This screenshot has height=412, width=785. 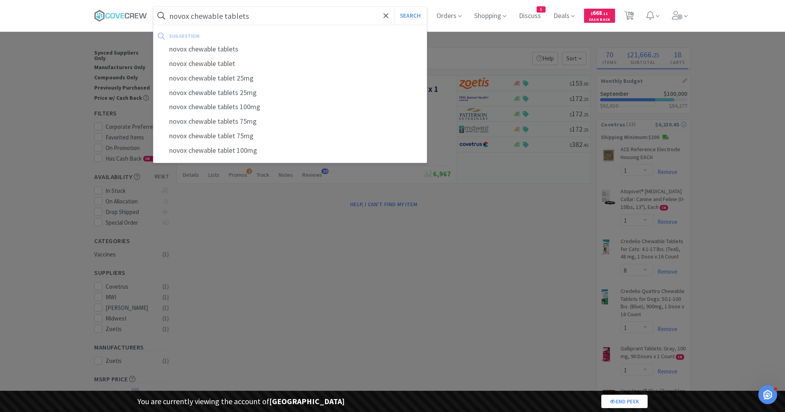 What do you see at coordinates (290, 78) in the screenshot?
I see `div: novox chewable tablet 25mg` at bounding box center [290, 78].